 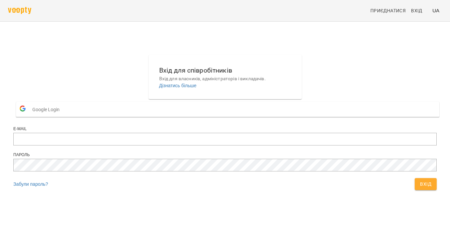 I want to click on h6: Вхід для співробітників, so click(x=225, y=70).